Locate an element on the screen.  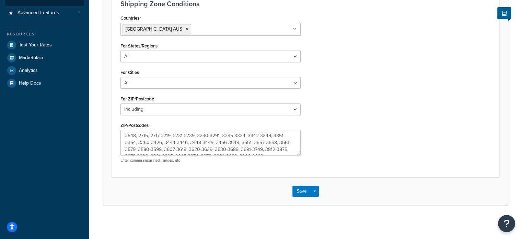
label: Countries is located at coordinates (131, 18).